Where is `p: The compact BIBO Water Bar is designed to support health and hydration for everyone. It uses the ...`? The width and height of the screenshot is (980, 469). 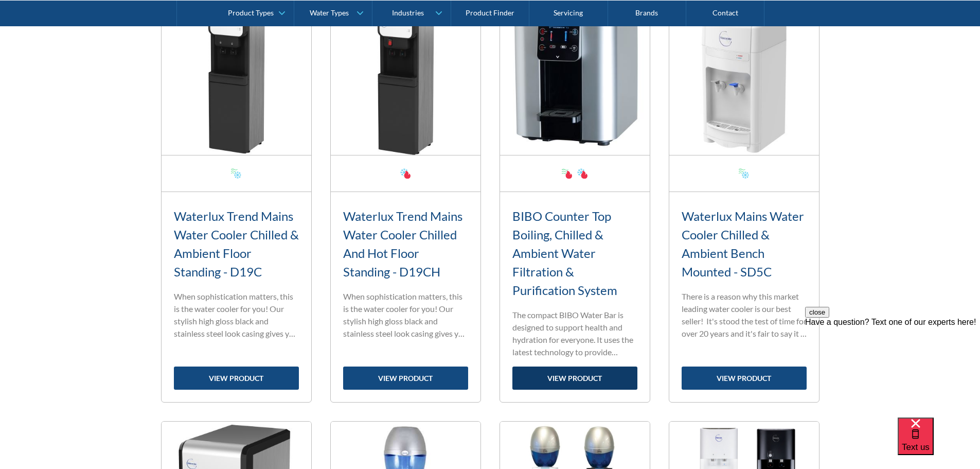 p: The compact BIBO Water Bar is designed to support health and hydration for everyone. It uses the ... is located at coordinates (575, 334).